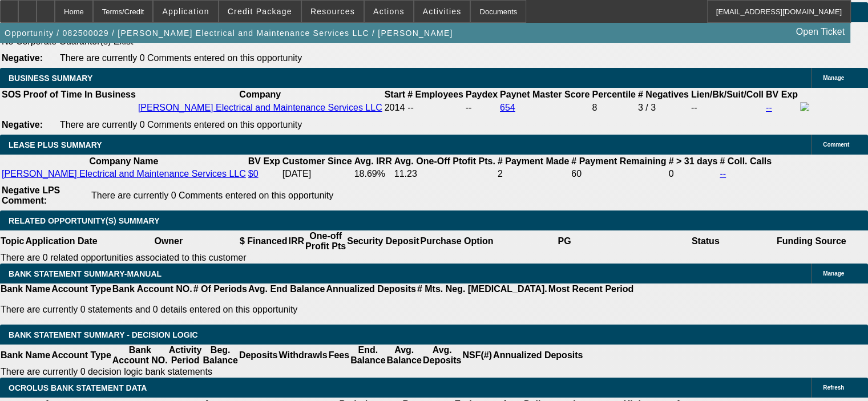  I want to click on b: Paydex, so click(482, 94).